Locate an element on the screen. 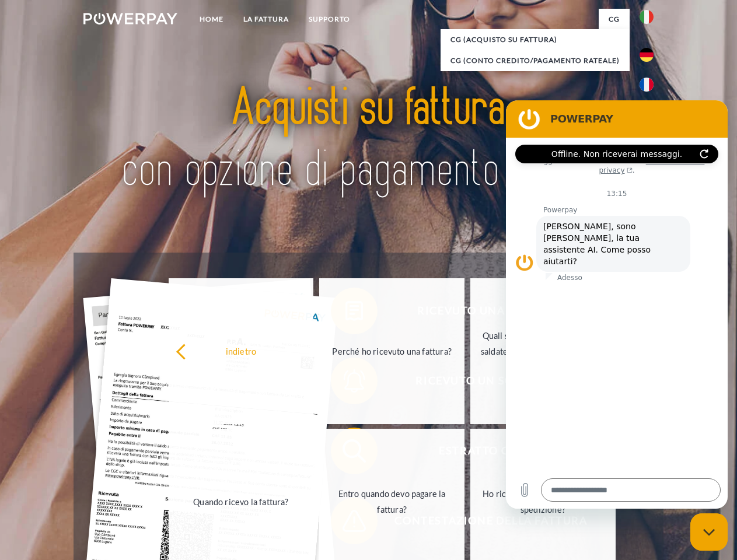 Image resolution: width=737 pixels, height=560 pixels. img: logo-powerpay-white.svg is located at coordinates (130, 18).